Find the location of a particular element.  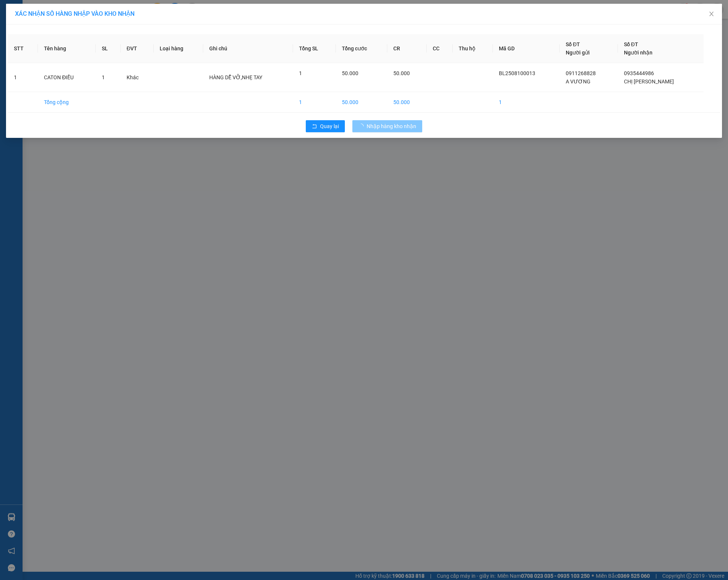

button: rollbackQuay lại is located at coordinates (326, 126).